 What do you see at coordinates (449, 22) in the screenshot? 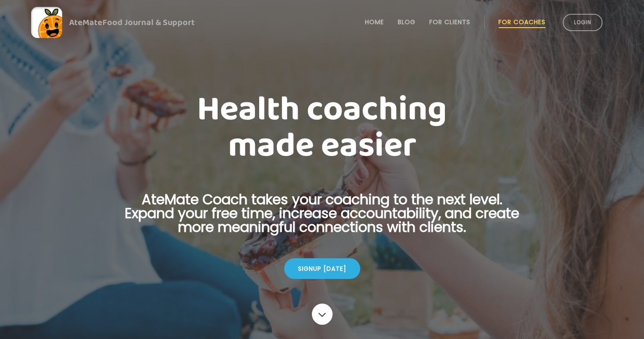
I see `a: For Clients` at bounding box center [449, 22].